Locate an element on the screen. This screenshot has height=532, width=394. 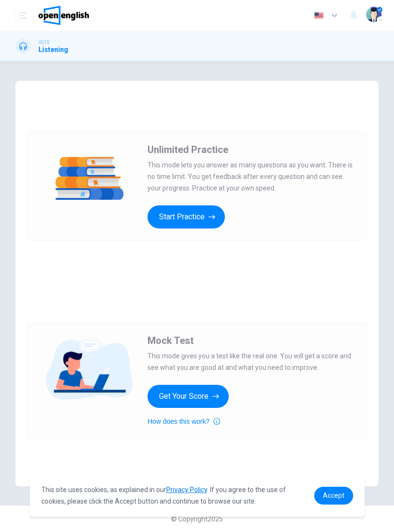
span: Unlimited Practice is located at coordinates (188, 150).